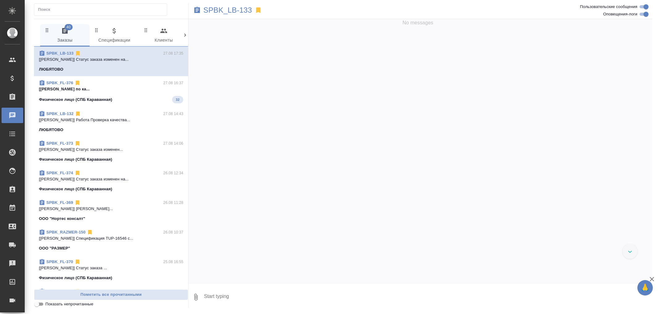 The image size is (659, 314). Describe the element at coordinates (60, 292) in the screenshot. I see `a: SPBK_LB-131` at that location.